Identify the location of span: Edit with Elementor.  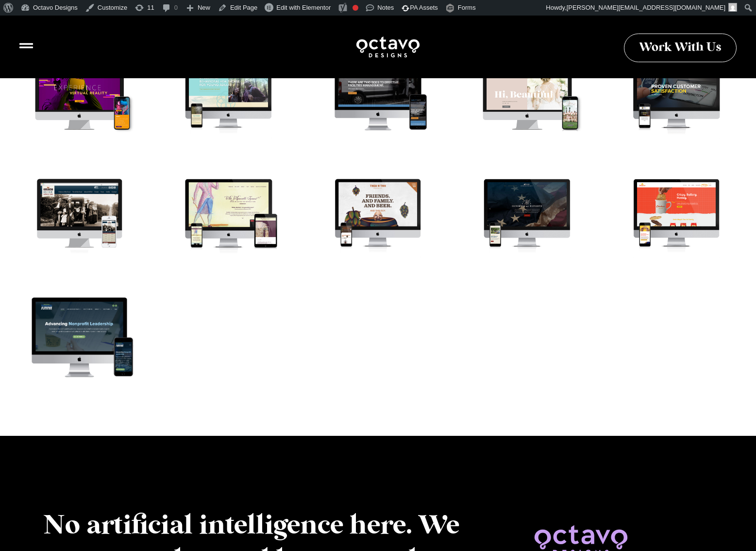
(303, 7).